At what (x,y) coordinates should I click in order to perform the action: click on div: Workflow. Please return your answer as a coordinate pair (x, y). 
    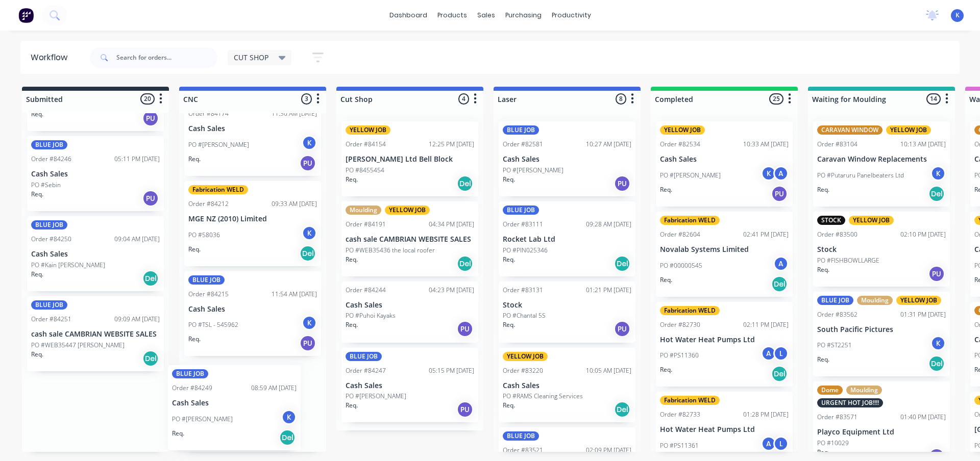
    Looking at the image, I should click on (52, 58).